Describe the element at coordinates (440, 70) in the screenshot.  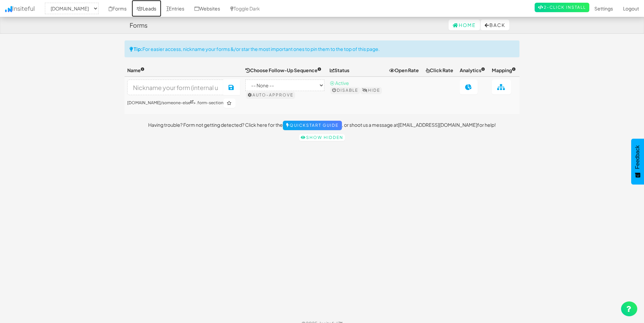
I see `th: Click Rate` at that location.